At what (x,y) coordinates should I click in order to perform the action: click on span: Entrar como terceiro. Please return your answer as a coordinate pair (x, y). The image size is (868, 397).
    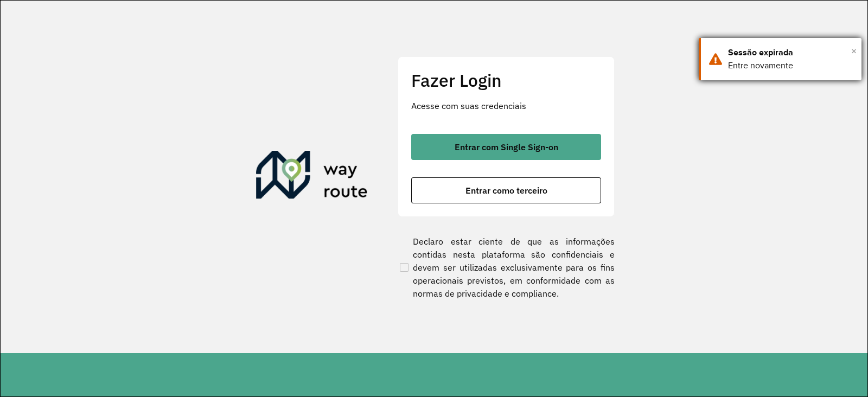
    Looking at the image, I should click on (506, 191).